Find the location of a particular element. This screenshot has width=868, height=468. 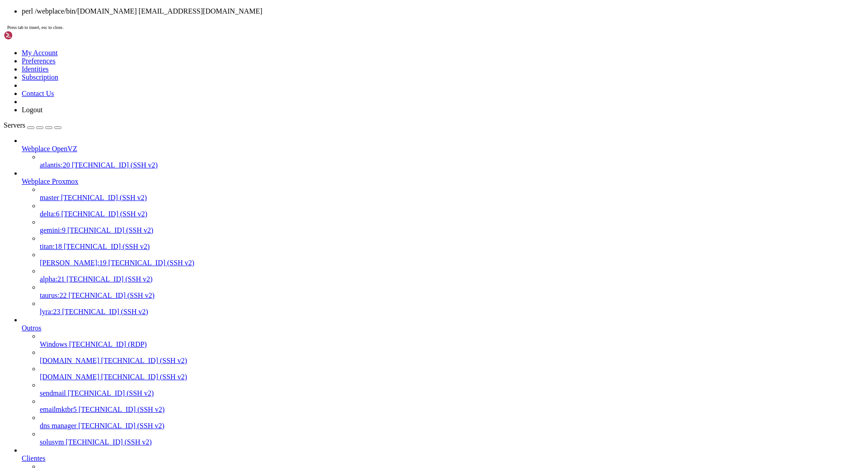

a: Identities is located at coordinates (35, 69).